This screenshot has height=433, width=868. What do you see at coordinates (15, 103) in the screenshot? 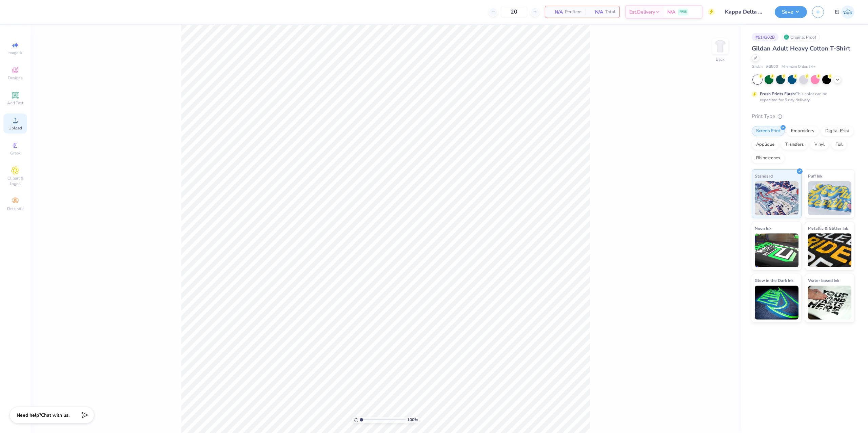
I see `span: Add Text` at bounding box center [15, 103].